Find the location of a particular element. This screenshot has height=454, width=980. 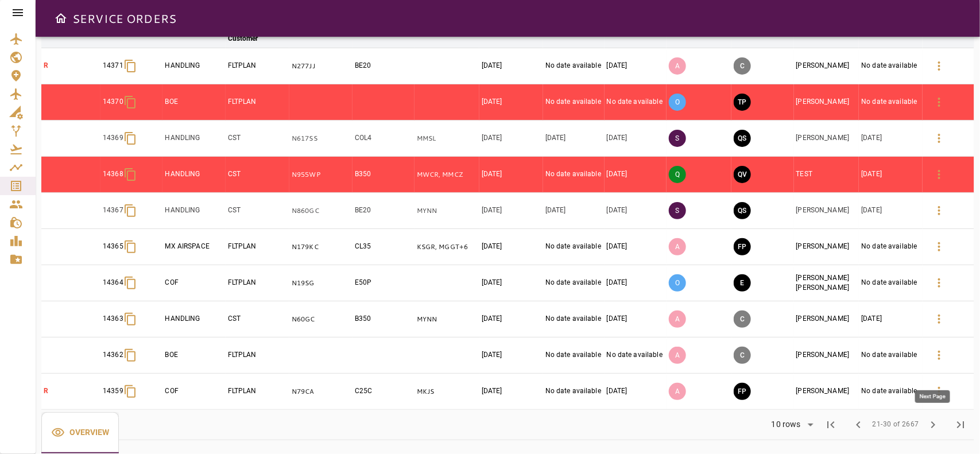

div: 10 rows is located at coordinates (791, 425).